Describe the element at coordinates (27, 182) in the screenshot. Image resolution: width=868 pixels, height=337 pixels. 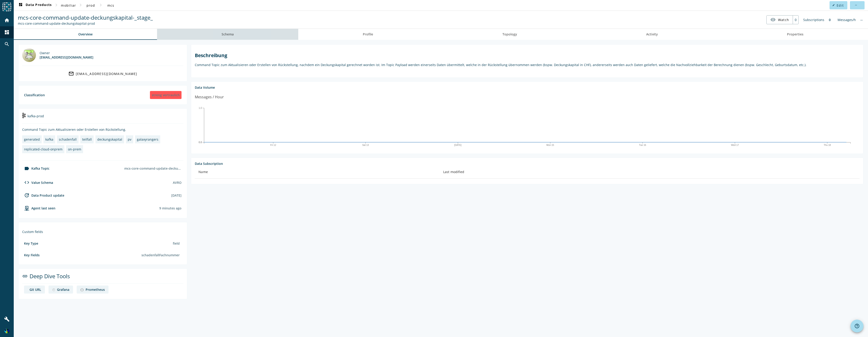
I see `mat-icon: code` at that location.